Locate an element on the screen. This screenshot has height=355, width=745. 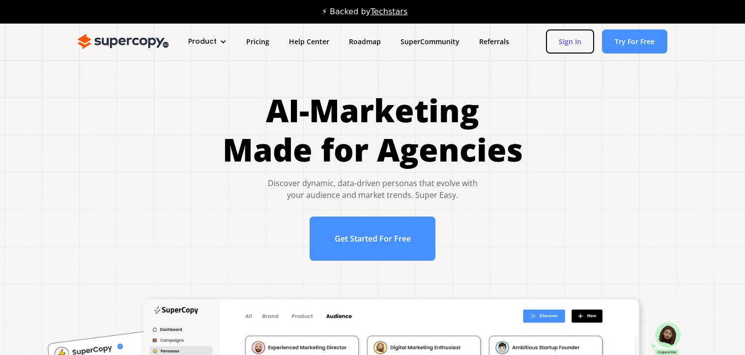
a: Pricing is located at coordinates (258, 41).